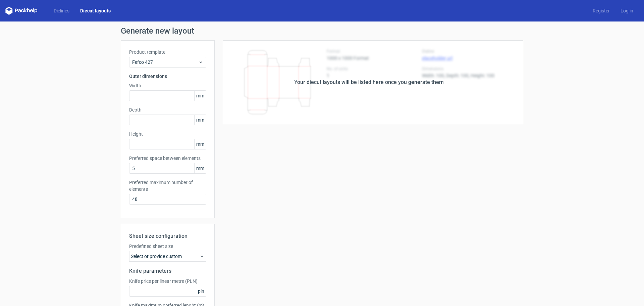  Describe the element at coordinates (601, 11) in the screenshot. I see `a: Register` at that location.